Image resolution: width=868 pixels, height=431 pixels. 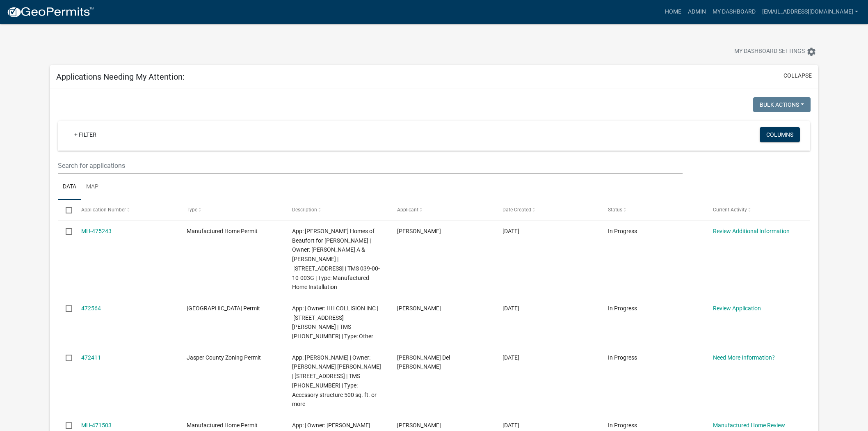 What do you see at coordinates (69, 187) in the screenshot?
I see `a: Data` at bounding box center [69, 187].